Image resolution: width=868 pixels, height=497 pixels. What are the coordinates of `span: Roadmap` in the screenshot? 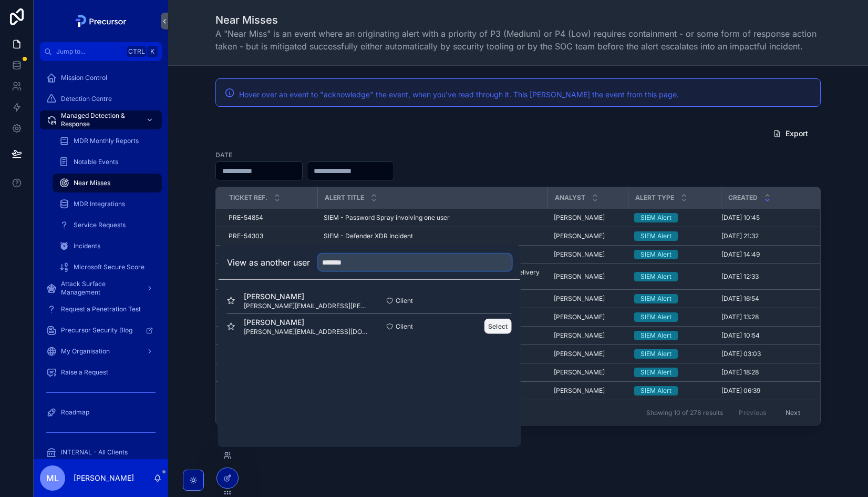 It's located at (75, 412).